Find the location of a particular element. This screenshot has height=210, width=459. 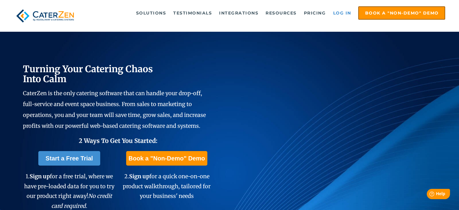

a: Log in is located at coordinates (342, 13).